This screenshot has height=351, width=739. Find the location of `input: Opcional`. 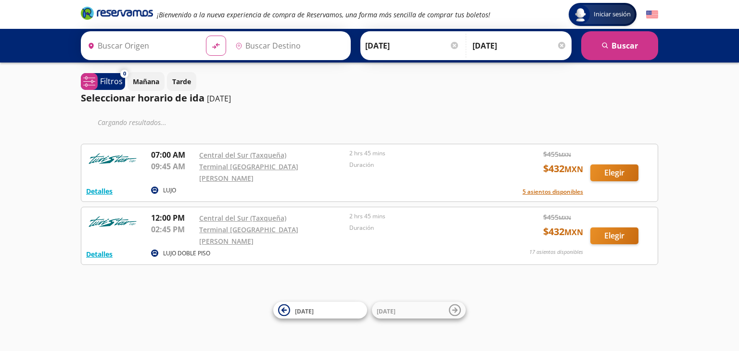

input: Opcional is located at coordinates (519, 46).